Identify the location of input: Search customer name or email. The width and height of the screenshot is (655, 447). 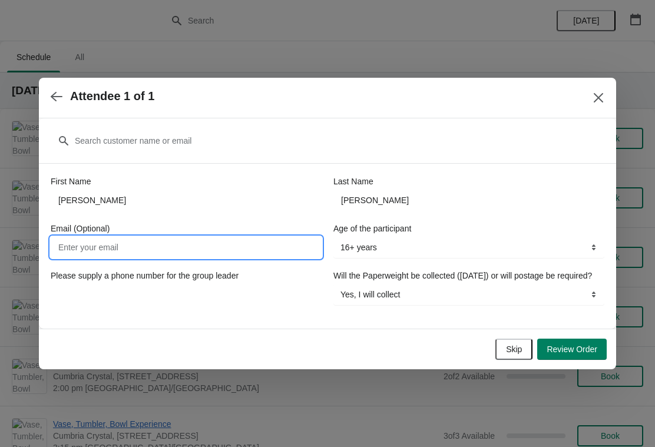
(340, 141).